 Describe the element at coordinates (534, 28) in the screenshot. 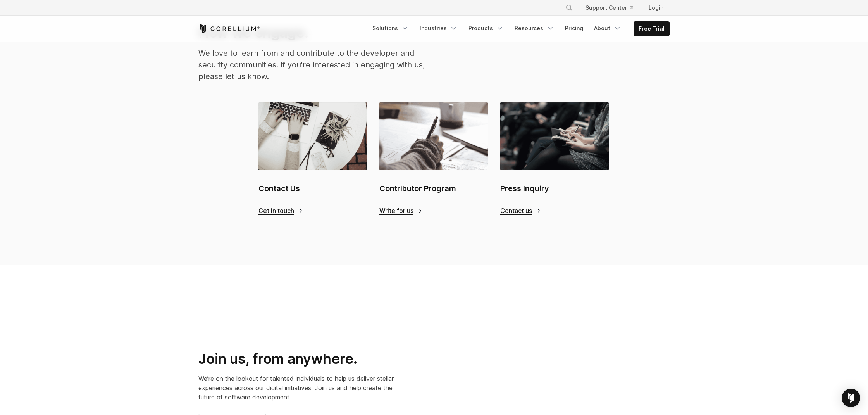

I see `a: Resources` at that location.